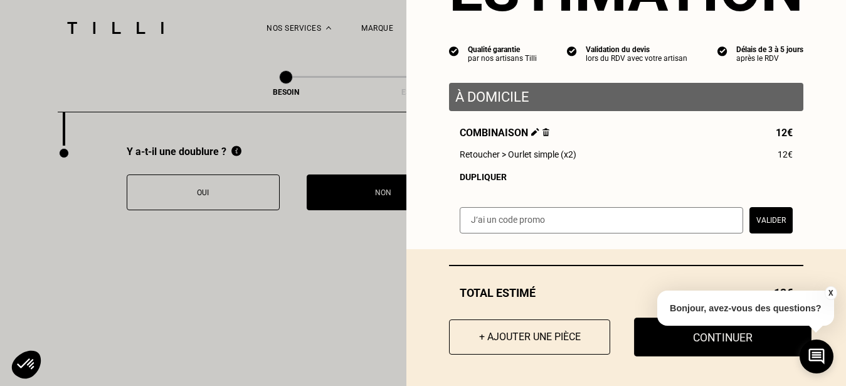 This screenshot has height=386, width=846. What do you see at coordinates (626, 292) in the screenshot?
I see `div: Total estimé` at bounding box center [626, 292].